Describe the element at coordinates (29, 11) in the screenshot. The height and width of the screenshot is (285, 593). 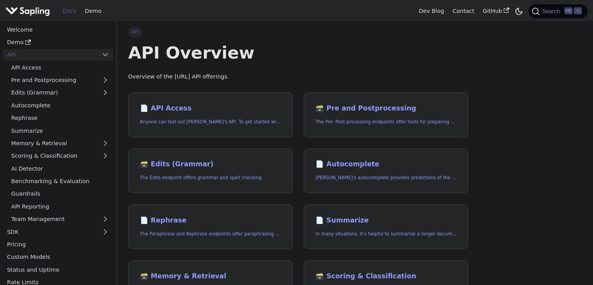
I see `a: Sapling.ai` at that location.